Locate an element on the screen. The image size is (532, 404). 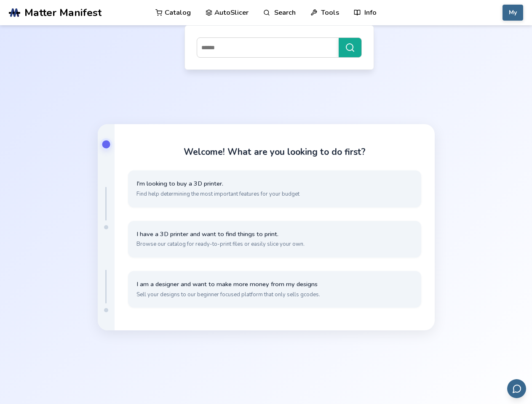
button: I'm looking to buy a 3D printer.Find help determining the most important features for your budget is located at coordinates (275, 189).